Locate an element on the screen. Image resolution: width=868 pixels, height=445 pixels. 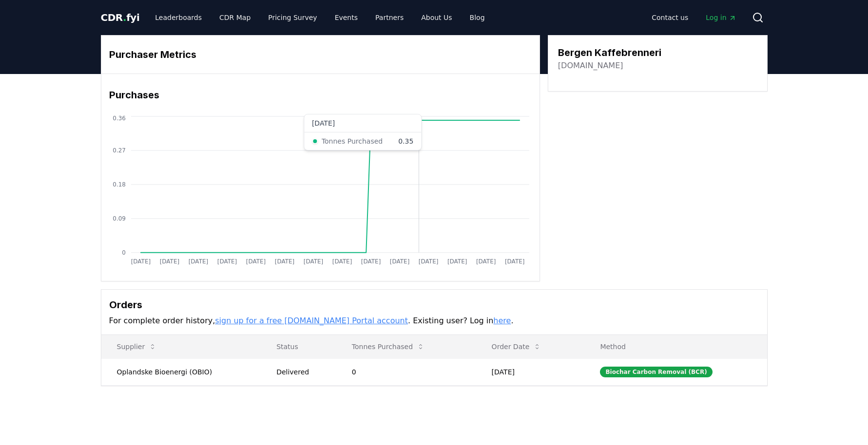
p: Status is located at coordinates (298, 347).